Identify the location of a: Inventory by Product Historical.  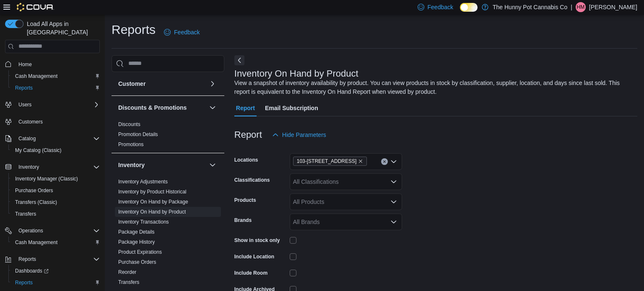
(152, 192).